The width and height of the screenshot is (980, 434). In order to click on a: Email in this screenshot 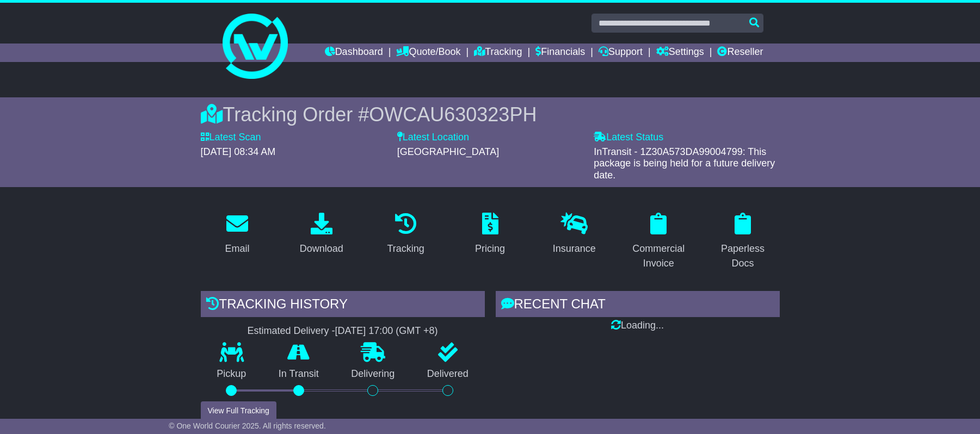, I will do `click(237, 234)`.